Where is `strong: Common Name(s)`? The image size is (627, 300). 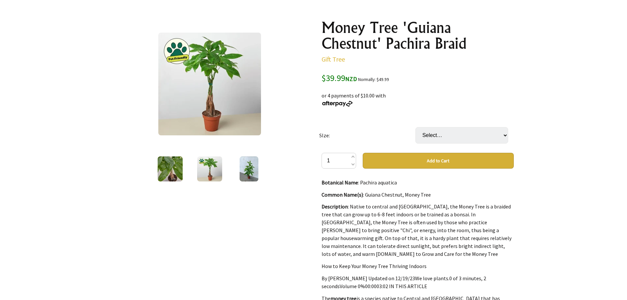
strong: Common Name(s) is located at coordinates (342, 195).